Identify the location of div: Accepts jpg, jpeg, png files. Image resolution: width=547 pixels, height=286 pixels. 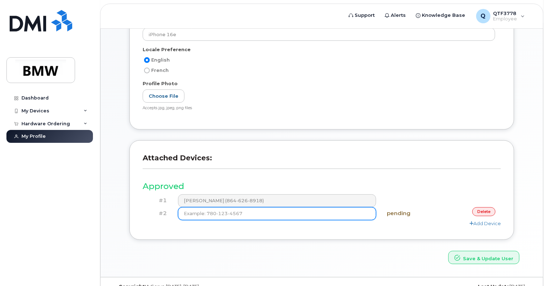
(319, 108).